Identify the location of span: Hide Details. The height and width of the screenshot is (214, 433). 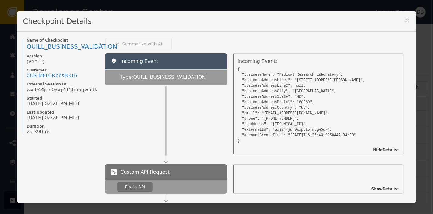
(385, 150).